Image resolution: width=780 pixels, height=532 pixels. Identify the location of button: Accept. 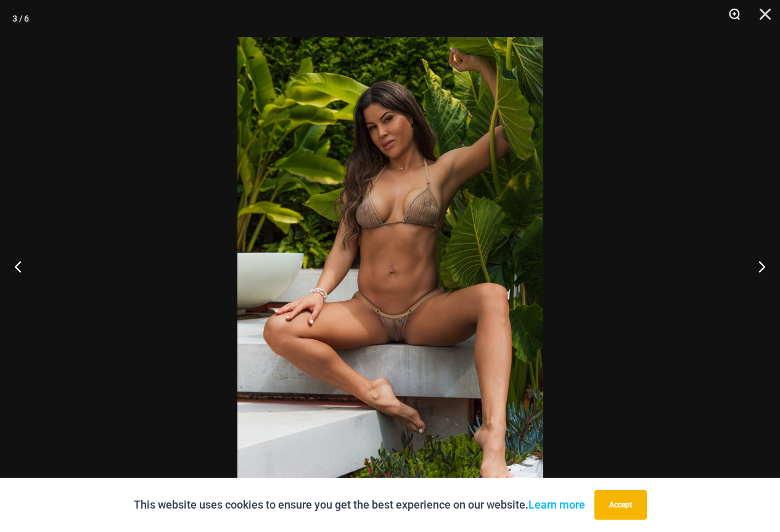
(621, 505).